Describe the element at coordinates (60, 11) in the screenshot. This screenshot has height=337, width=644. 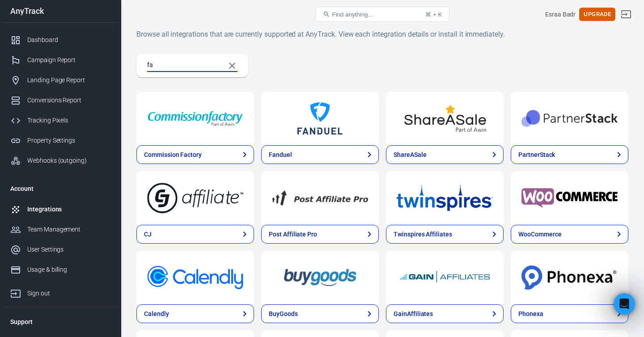
I see `div: AnyTrack` at that location.